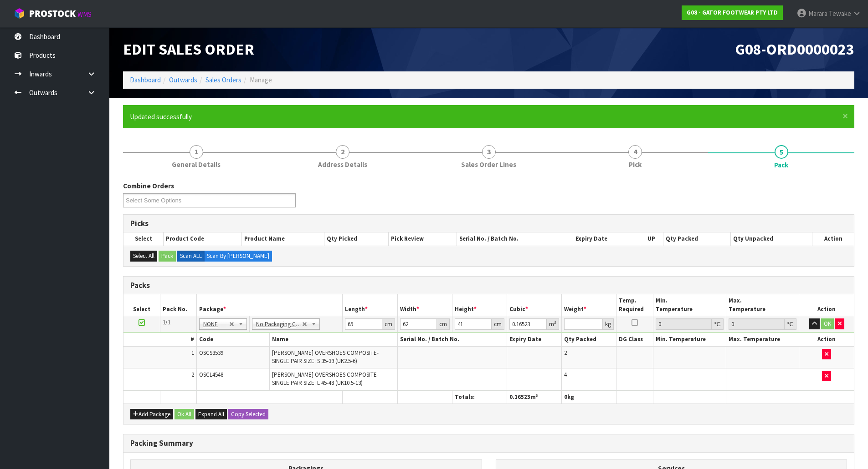  Describe the element at coordinates (370, 305) in the screenshot. I see `th: Length` at that location.